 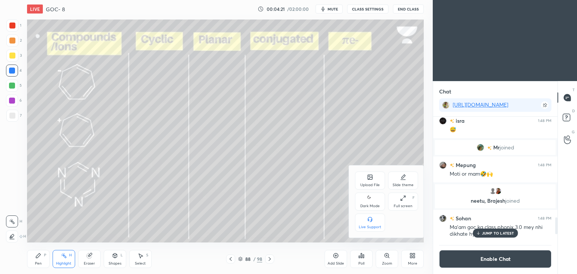 I want to click on div: Live Support, so click(x=370, y=227).